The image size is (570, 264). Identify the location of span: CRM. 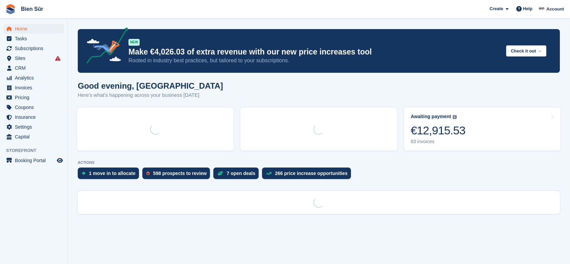
(35, 68).